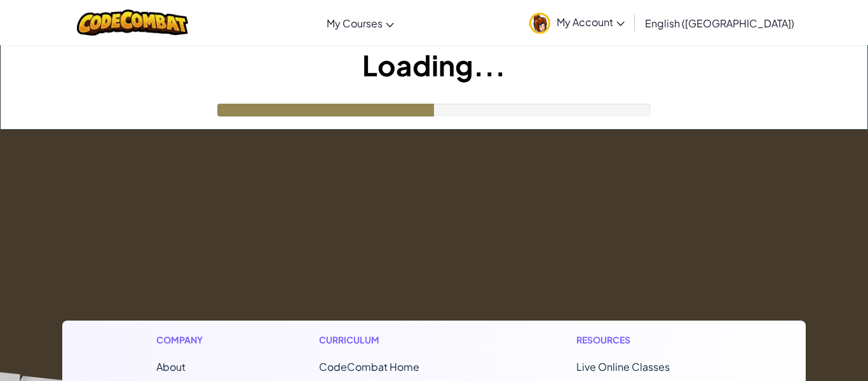 This screenshot has height=381, width=868. Describe the element at coordinates (355, 23) in the screenshot. I see `span: My Courses` at that location.